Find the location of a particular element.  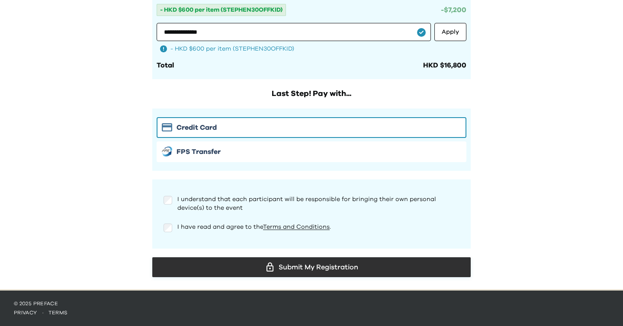

div: HKD $16,800 is located at coordinates (445, 65).